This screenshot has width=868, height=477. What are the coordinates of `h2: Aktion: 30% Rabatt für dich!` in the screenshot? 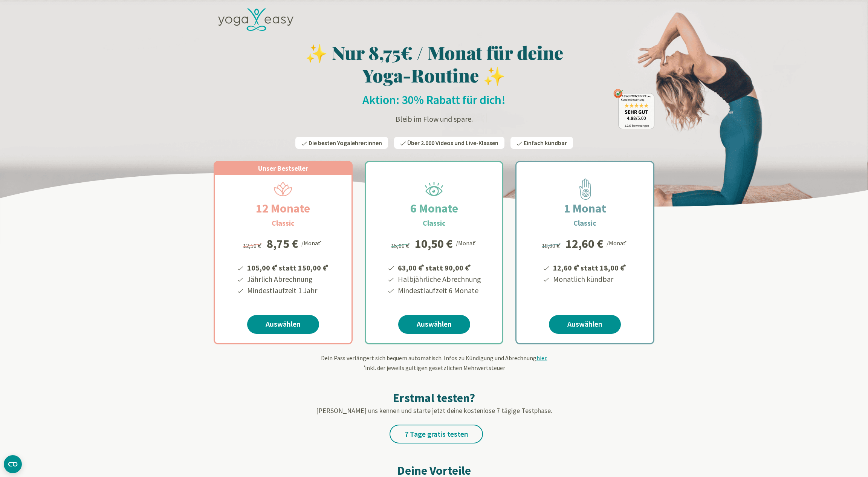 It's located at (434, 100).